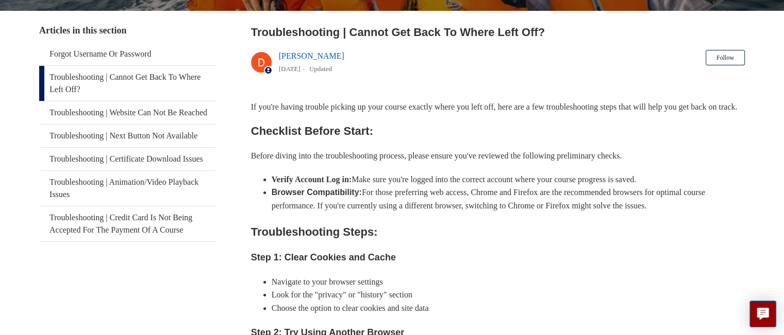 The height and width of the screenshot is (335, 784). Describe the element at coordinates (508, 282) in the screenshot. I see `li: Navigate to your browser settings` at that location.